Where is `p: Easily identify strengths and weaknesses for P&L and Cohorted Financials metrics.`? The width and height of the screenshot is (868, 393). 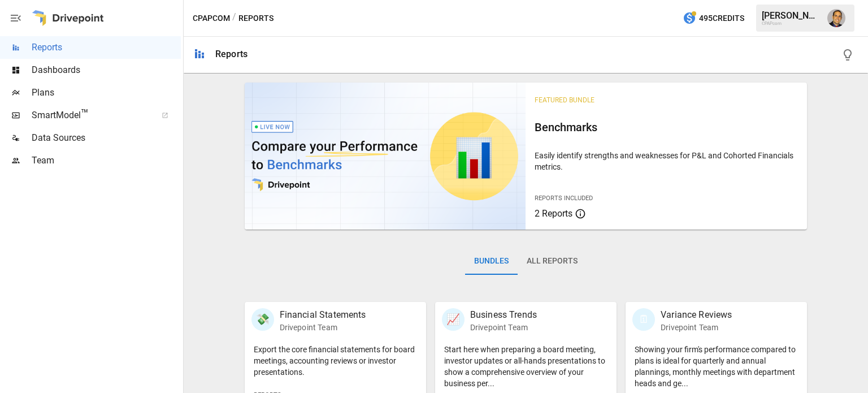
p: Easily identify strengths and weaknesses for P&L and Cohorted Financials metrics. is located at coordinates (666, 161).